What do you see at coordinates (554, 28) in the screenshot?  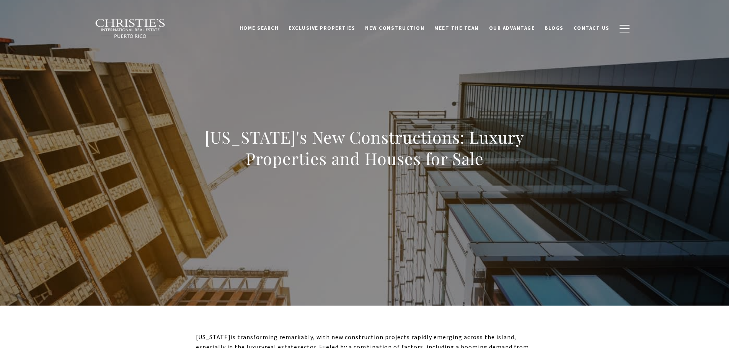 I see `a: Blogs` at bounding box center [554, 28].